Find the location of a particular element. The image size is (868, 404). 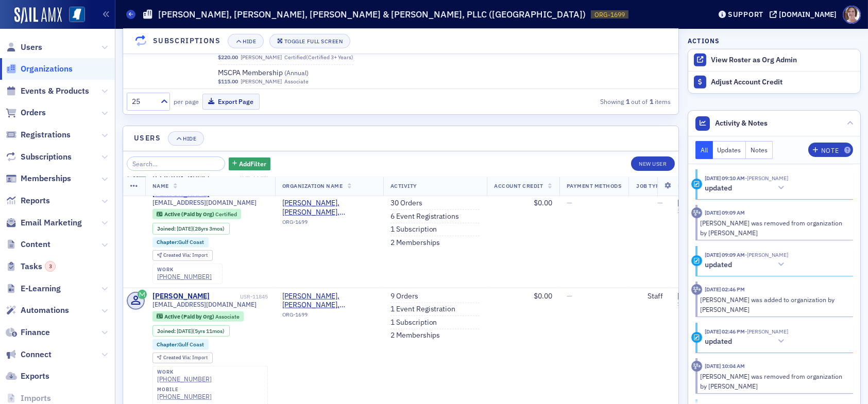

span: $0.00 is located at coordinates (543, 202).